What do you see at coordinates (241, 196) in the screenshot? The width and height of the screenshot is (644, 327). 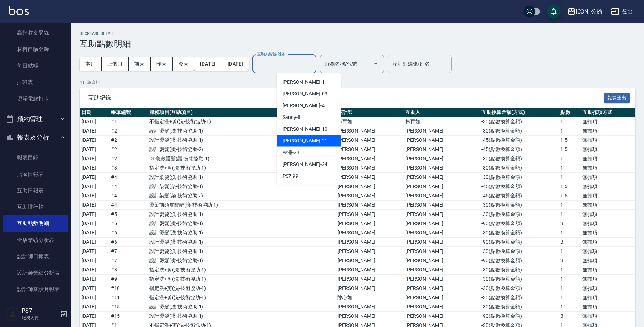 I see `td: 設計染髮 ( 染-技術協助-2 )` at bounding box center [241, 196].